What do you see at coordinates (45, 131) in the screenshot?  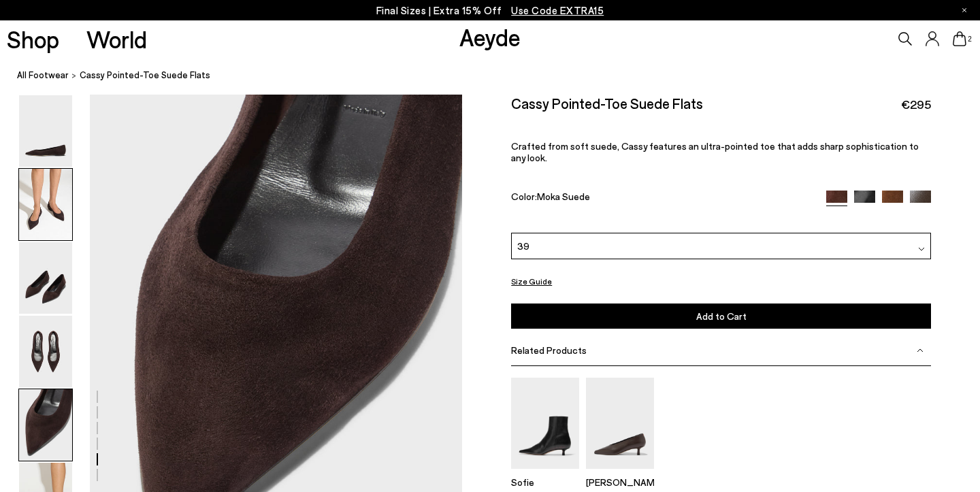 I see `img: Cassy Pointed-Toe Suede Flats - Image 1` at bounding box center [45, 131].